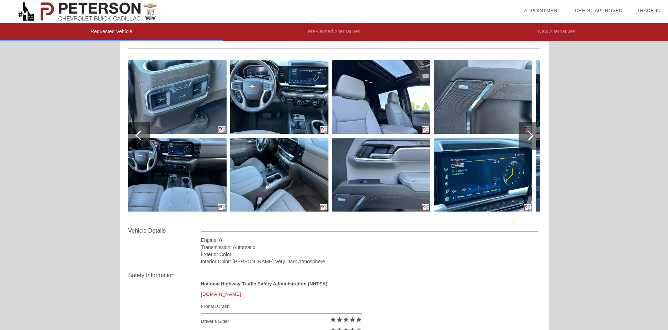  I want to click on img: ea393c91e2d934d03d0641ffea0cae62x.jpg, so click(584, 97).